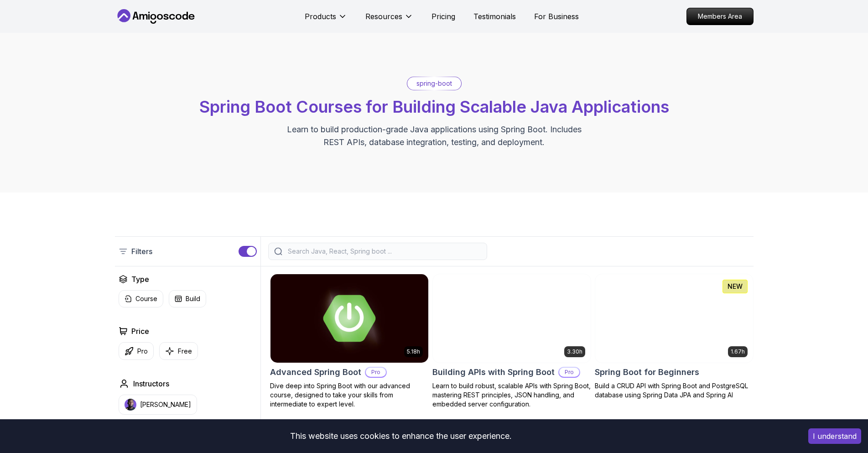 The height and width of the screenshot is (453, 868). Describe the element at coordinates (350, 342) in the screenshot. I see `a: Advanced Spring Boot card5.18hAdvanced Spring BootProDive deep into Spring Boot with our advanced...` at that location.